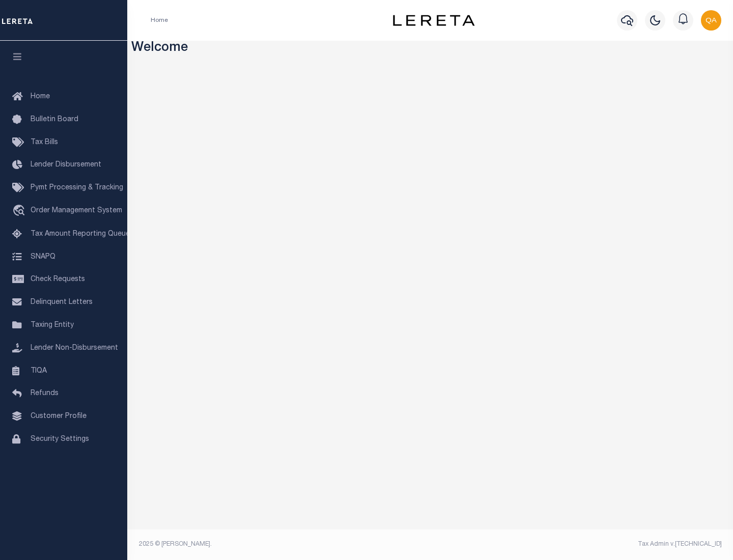 Image resolution: width=733 pixels, height=560 pixels. What do you see at coordinates (39, 370) in the screenshot?
I see `span: TIQA` at bounding box center [39, 370].